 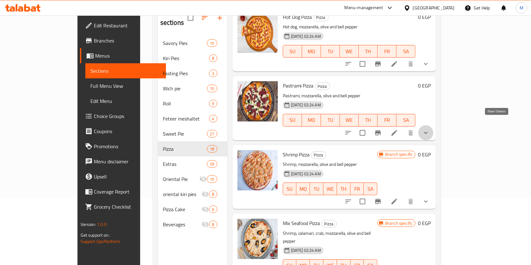 I want to click on h2: Menu sections, so click(x=174, y=18).